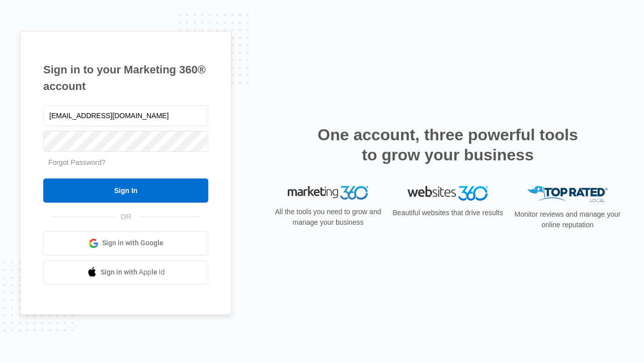 Image resolution: width=644 pixels, height=362 pixels. I want to click on p: All the tools you need to grow and manage your business, so click(328, 217).